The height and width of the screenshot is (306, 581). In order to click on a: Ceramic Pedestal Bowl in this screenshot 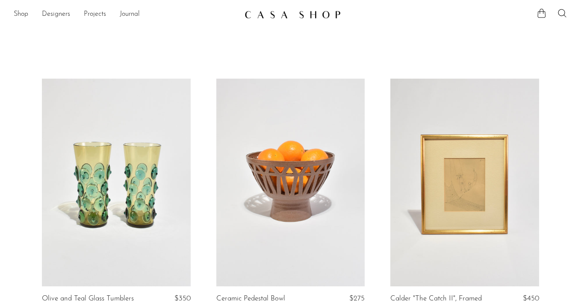, I will do `click(251, 299)`.